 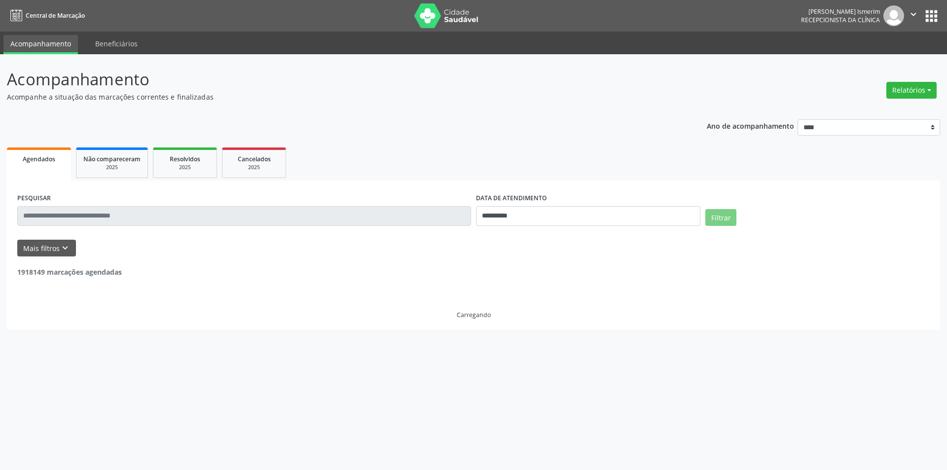 What do you see at coordinates (720, 217) in the screenshot?
I see `button: Filtrar` at bounding box center [720, 217].